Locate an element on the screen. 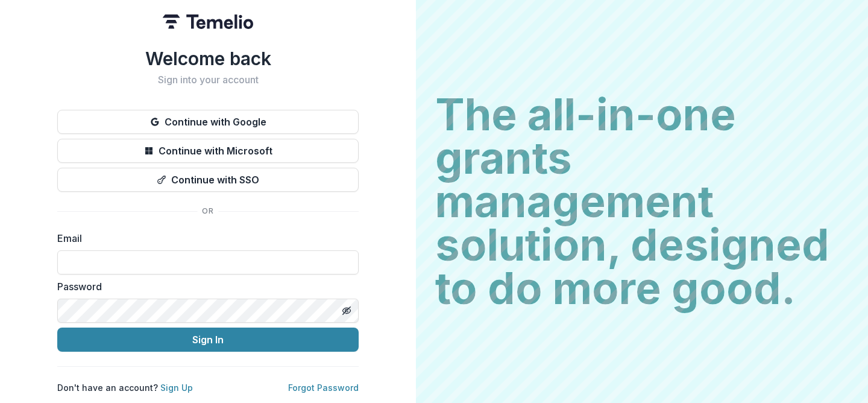  h2: Sign into your account is located at coordinates (208, 80).